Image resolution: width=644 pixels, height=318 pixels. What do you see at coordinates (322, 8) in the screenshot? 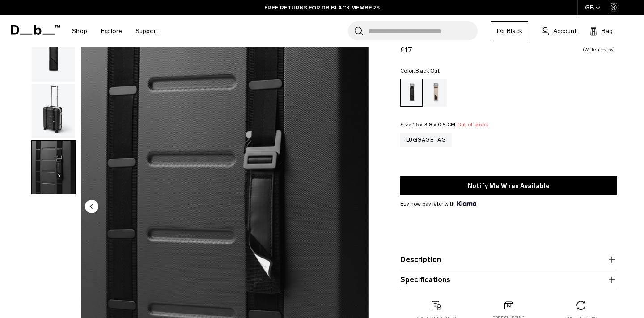
I see `a: FREE RETURNS FOR DB BLACK MEMBERS` at bounding box center [322, 8].